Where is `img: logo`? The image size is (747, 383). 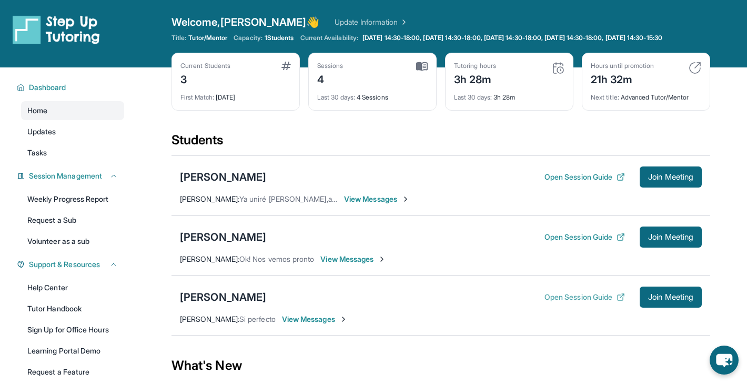 img: logo is located at coordinates (56, 29).